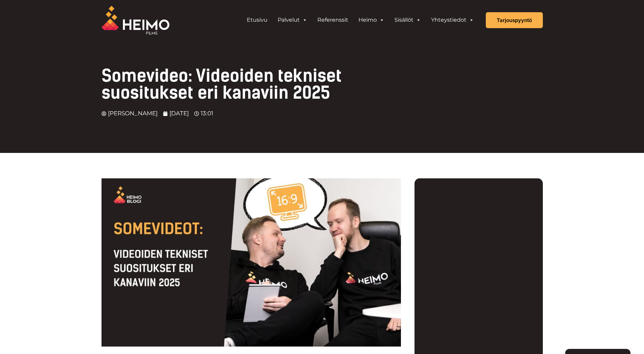 The image size is (644, 354). What do you see at coordinates (257, 20) in the screenshot?
I see `a: Etusivu` at bounding box center [257, 20].